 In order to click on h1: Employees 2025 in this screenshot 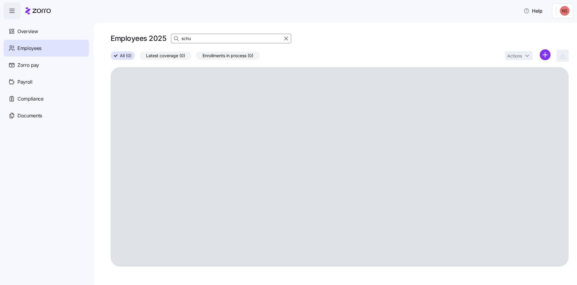, I will do `click(138, 38)`.